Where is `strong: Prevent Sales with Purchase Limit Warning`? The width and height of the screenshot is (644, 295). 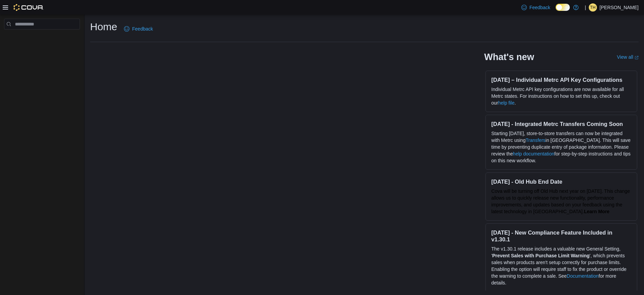
strong: Prevent Sales with Purchase Limit Warning is located at coordinates (541, 255).